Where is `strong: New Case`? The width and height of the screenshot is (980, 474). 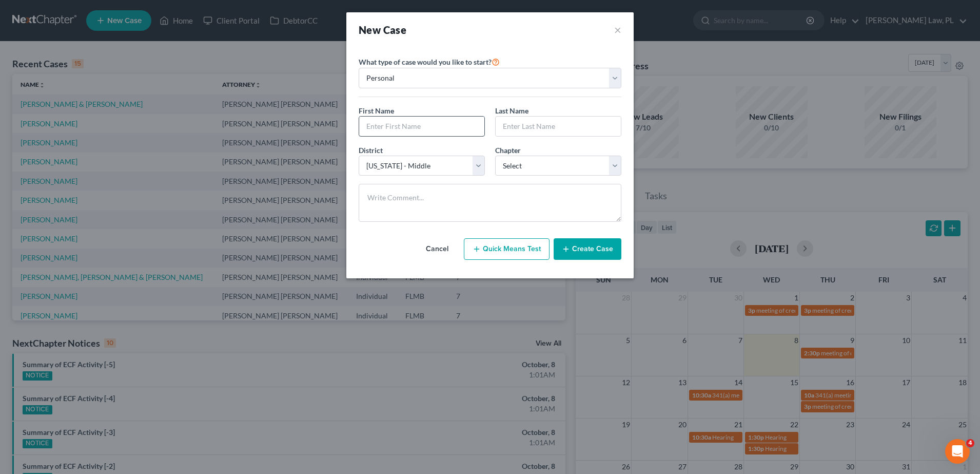
strong: New Case is located at coordinates (383, 29).